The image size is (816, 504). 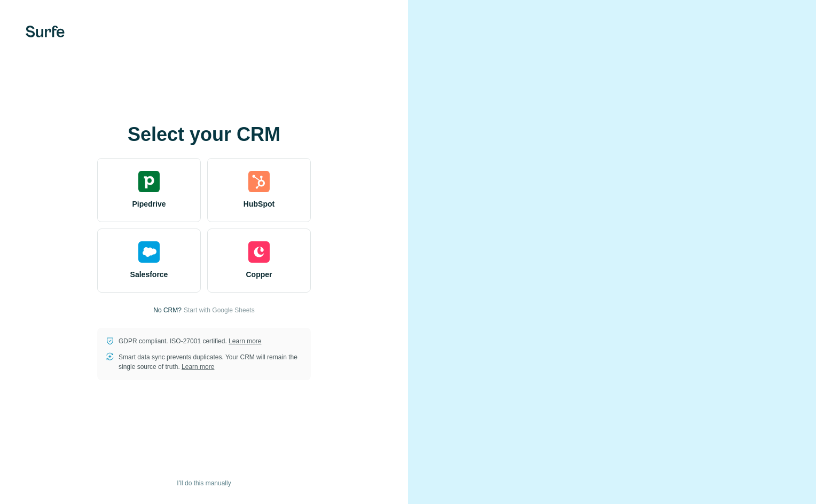 What do you see at coordinates (45, 32) in the screenshot?
I see `img: Surfe's logo` at bounding box center [45, 32].